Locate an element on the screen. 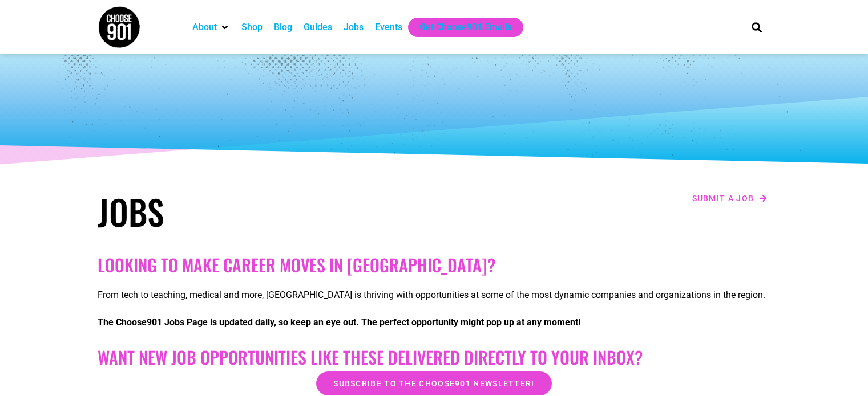  a: About is located at coordinates (204, 28).